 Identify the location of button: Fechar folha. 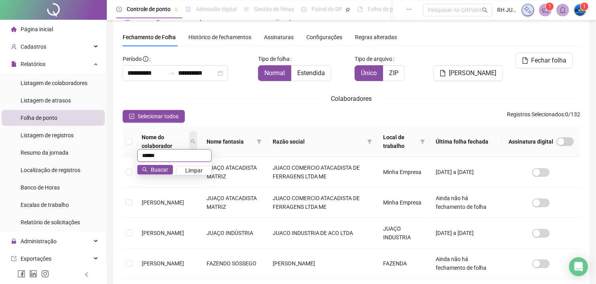
(544, 61).